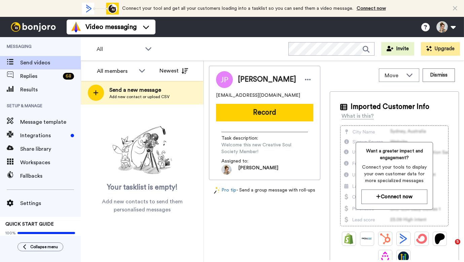 The height and width of the screenshot is (262, 464). Describe the element at coordinates (50, 162) in the screenshot. I see `span: Workspaces` at that location.